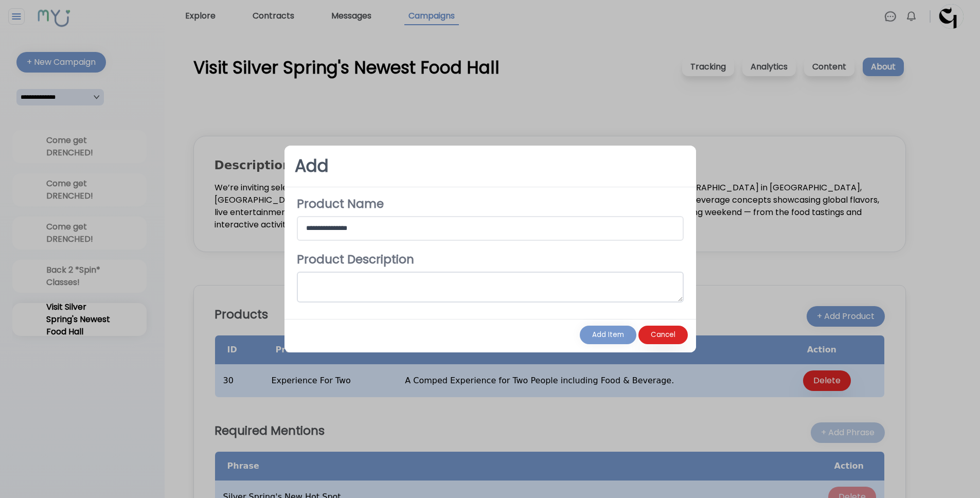  I want to click on span: Cancel, so click(663, 335).